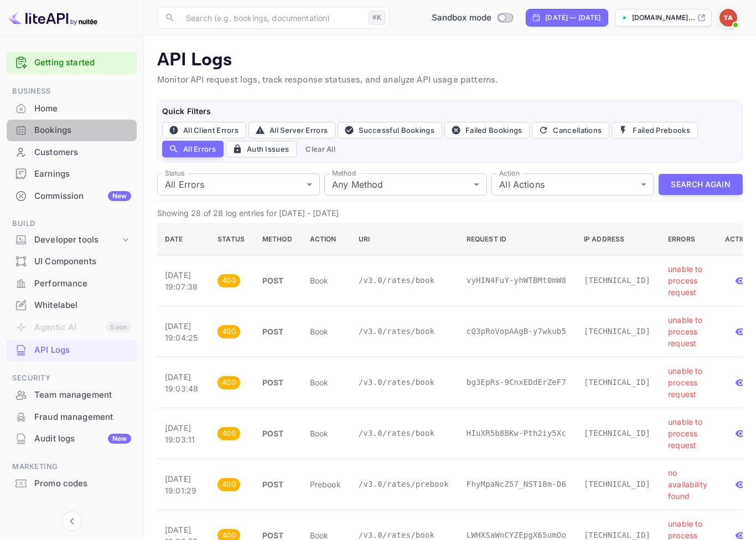 This screenshot has height=540, width=756. What do you see at coordinates (71, 349) in the screenshot?
I see `a: API Logs` at bounding box center [71, 349].